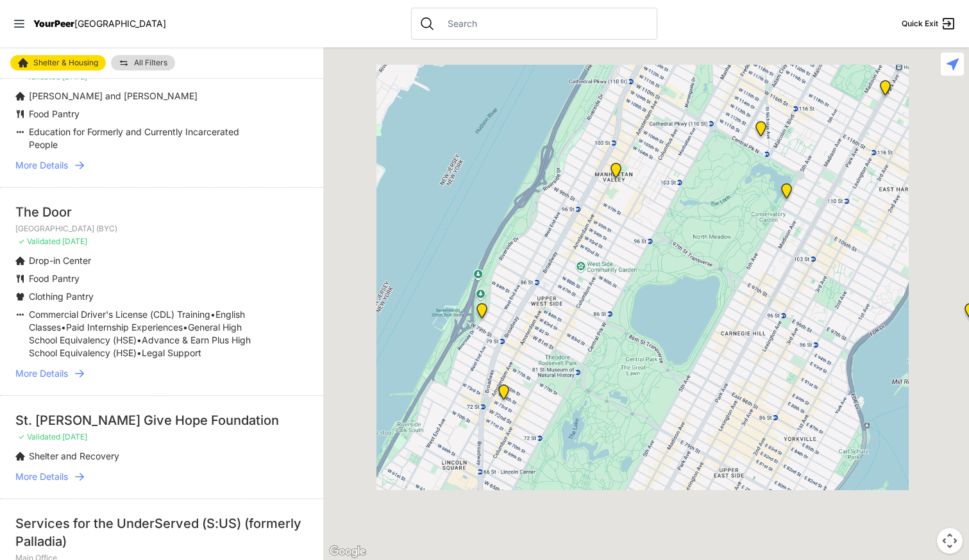  What do you see at coordinates (616, 173) in the screenshot?
I see `div: Trinity Lutheran Church` at bounding box center [616, 173].